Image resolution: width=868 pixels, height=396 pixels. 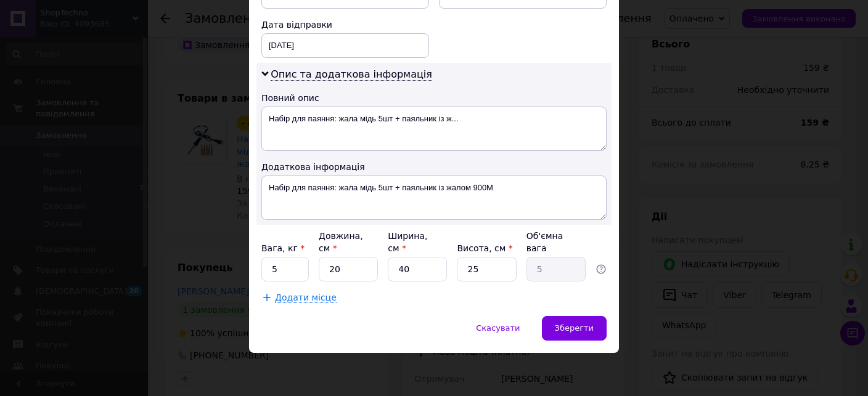 What do you see at coordinates (556, 242) in the screenshot?
I see `div: Об'ємна вага` at bounding box center [556, 242].